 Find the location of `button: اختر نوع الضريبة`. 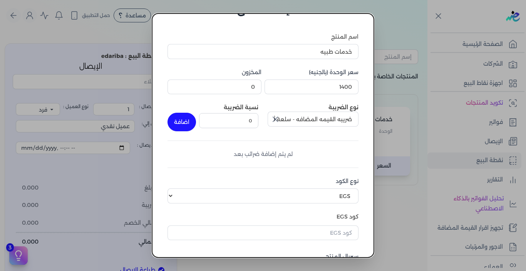

button: اختر نوع الضريبة is located at coordinates (313, 120).